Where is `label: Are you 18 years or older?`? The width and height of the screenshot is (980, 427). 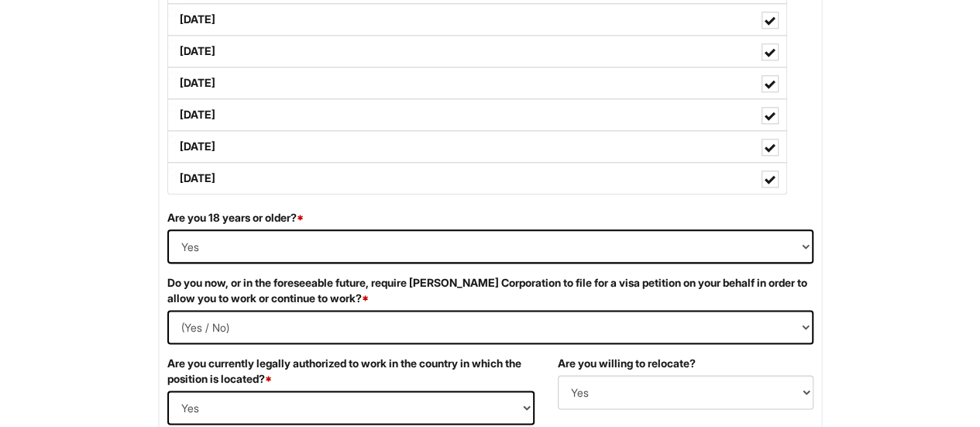
label: Are you 18 years or older? is located at coordinates (235, 218).